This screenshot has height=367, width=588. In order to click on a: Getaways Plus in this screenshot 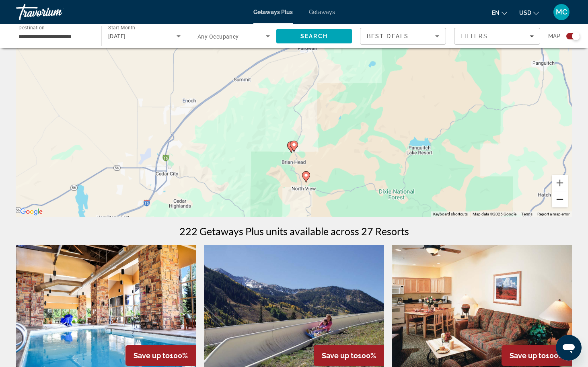, I will do `click(273, 12)`.